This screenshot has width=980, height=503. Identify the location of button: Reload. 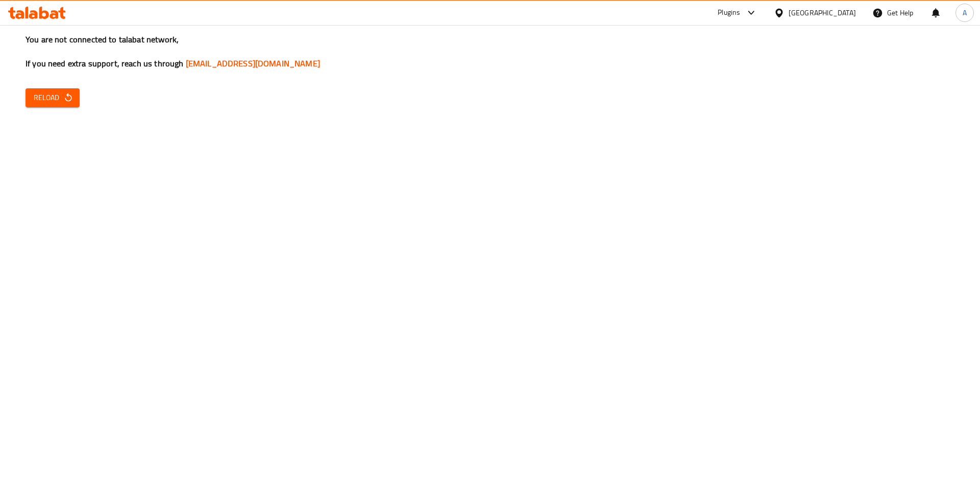
(52, 98).